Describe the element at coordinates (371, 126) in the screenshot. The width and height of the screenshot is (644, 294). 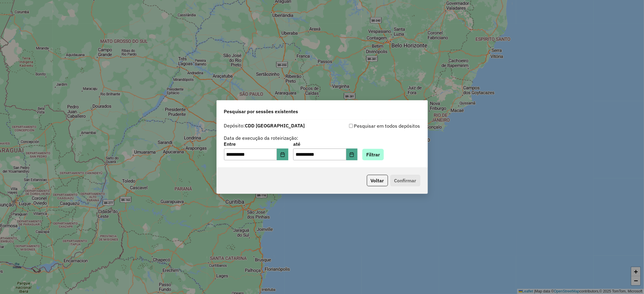
I see `div: Pesquisar em todos depósitos` at that location.